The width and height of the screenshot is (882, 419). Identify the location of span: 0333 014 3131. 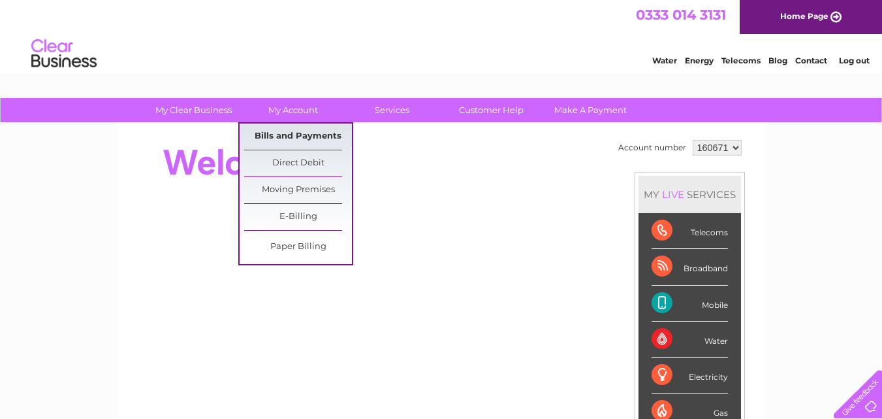
(681, 14).